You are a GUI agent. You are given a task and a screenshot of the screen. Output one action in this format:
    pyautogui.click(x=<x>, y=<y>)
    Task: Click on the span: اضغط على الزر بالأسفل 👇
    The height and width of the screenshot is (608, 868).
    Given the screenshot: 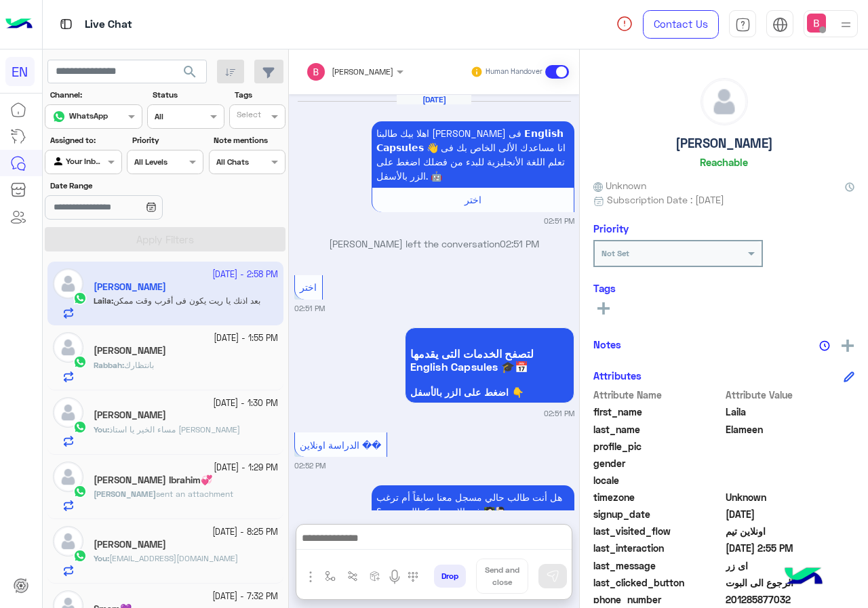 What is the action you would take?
    pyautogui.click(x=489, y=392)
    